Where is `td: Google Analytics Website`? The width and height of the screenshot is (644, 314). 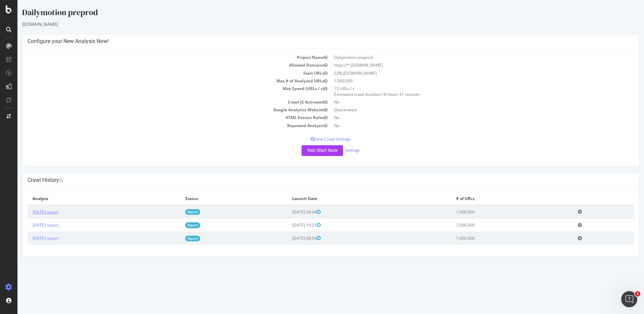 td: Google Analytics Website is located at coordinates (162, 110).